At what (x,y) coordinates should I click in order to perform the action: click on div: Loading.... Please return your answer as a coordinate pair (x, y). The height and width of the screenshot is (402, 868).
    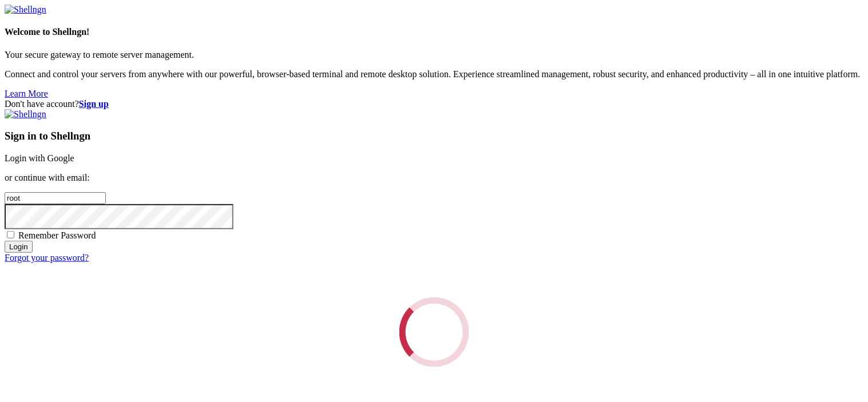
    Looking at the image, I should click on (434, 332).